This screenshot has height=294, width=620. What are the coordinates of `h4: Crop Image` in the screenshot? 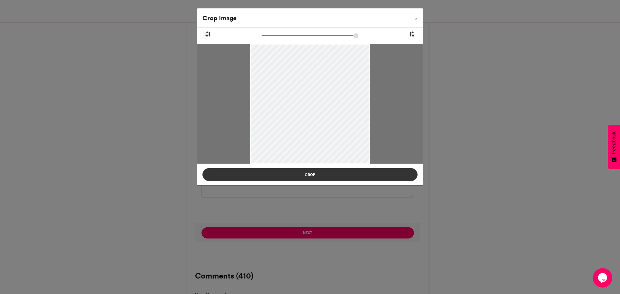 It's located at (220, 18).